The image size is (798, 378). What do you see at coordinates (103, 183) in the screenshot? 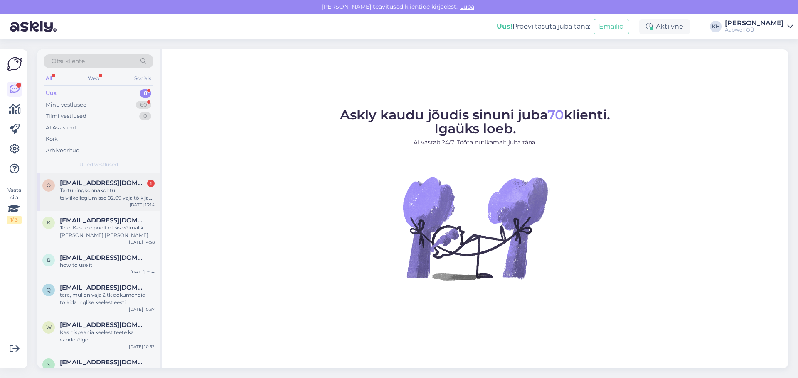
I see `span: oleggvo@hot.ee` at bounding box center [103, 183].